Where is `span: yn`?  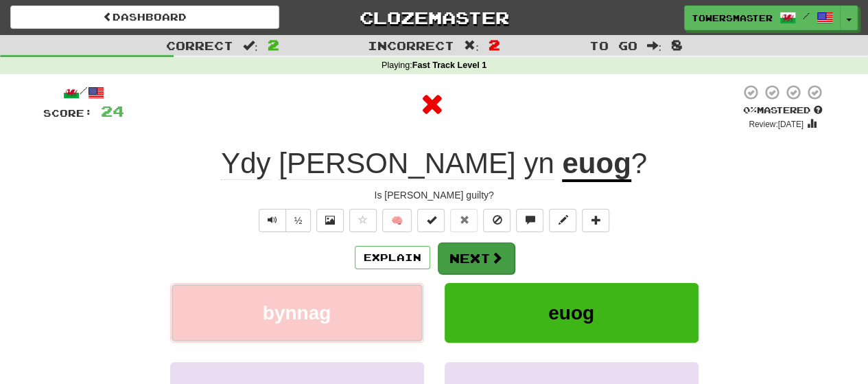
span: yn is located at coordinates (538, 163).